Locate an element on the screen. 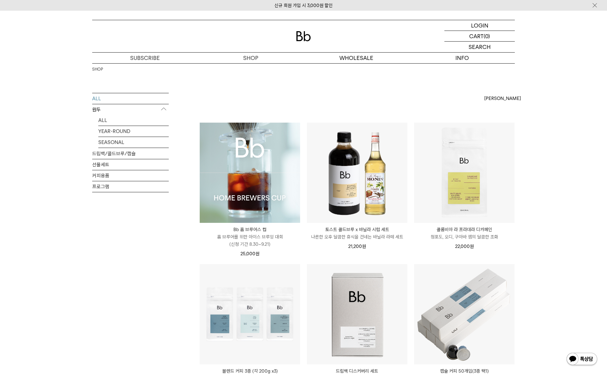 This screenshot has width=607, height=376. p: 콜롬비아 라 프라데라 디카페인 is located at coordinates (464, 230).